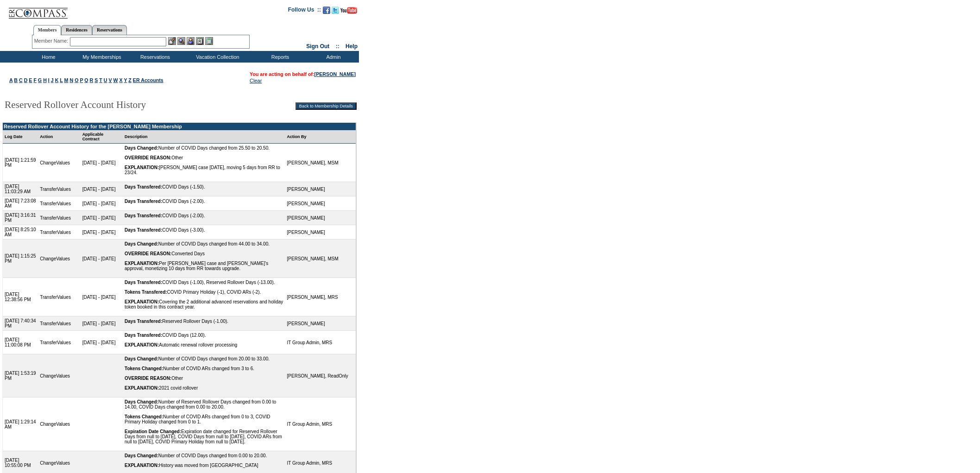 The height and width of the screenshot is (473, 980). Describe the element at coordinates (86, 80) in the screenshot. I see `a: Q` at that location.